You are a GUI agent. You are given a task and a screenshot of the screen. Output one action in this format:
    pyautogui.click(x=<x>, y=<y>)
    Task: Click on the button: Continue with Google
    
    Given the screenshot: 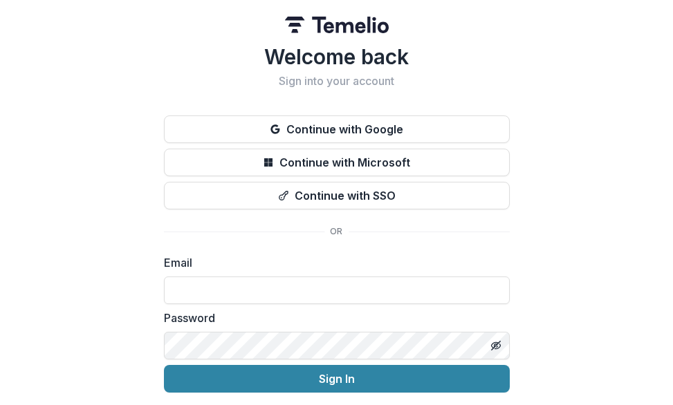 What is the action you would take?
    pyautogui.click(x=337, y=129)
    